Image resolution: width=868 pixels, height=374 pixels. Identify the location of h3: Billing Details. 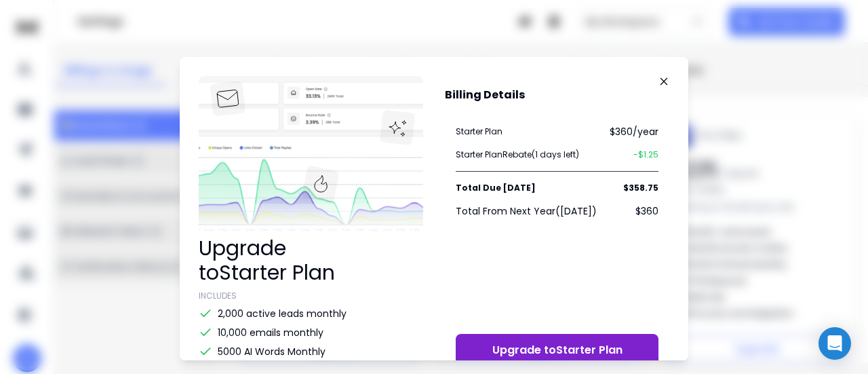
(556, 95).